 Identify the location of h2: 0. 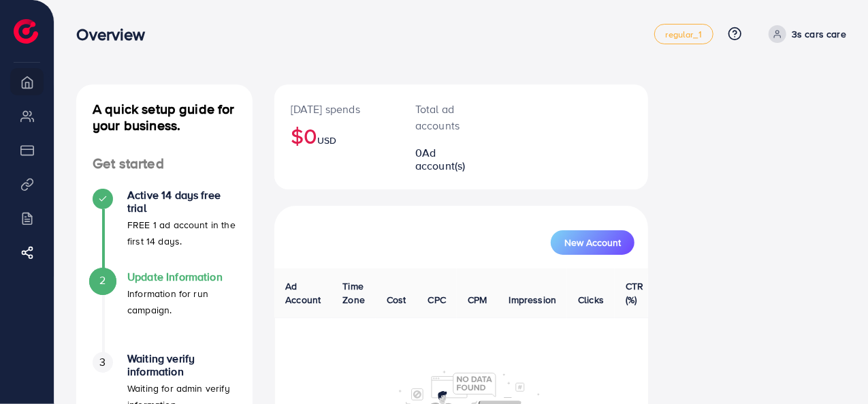
(445, 160).